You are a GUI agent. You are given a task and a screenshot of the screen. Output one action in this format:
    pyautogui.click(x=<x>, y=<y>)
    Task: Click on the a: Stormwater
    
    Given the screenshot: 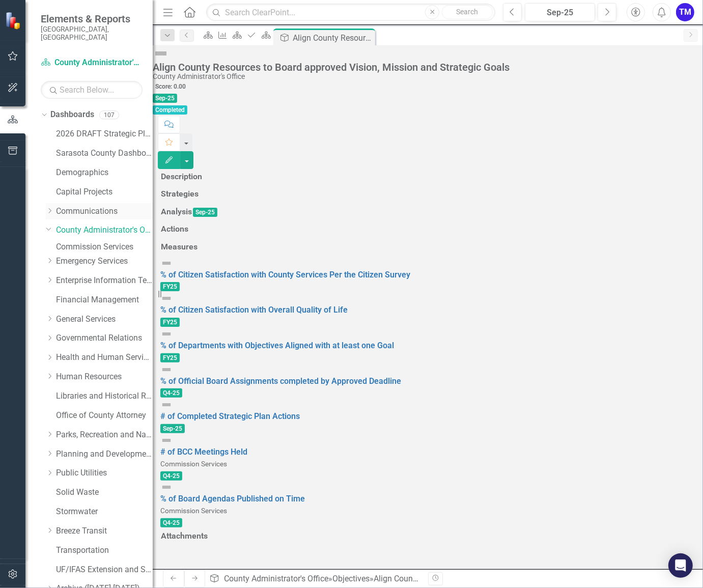 What is the action you would take?
    pyautogui.click(x=104, y=511)
    